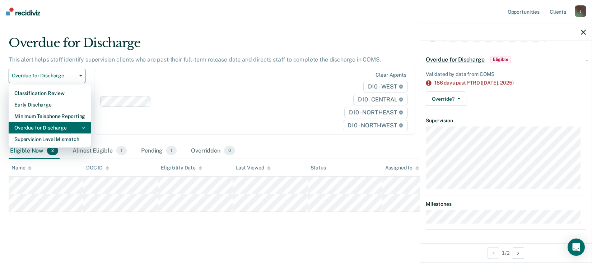 This screenshot has width=592, height=263. What do you see at coordinates (506, 252) in the screenshot?
I see `div: 1 / 2` at bounding box center [506, 252].